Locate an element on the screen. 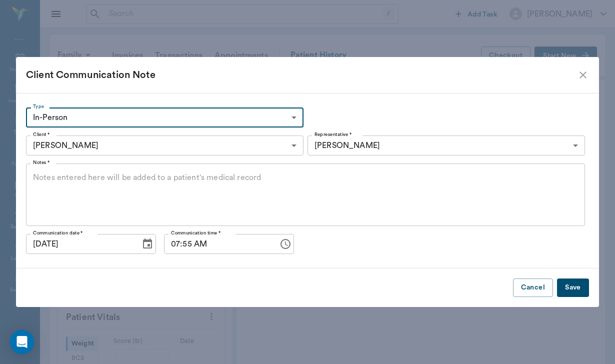 This screenshot has height=364, width=615. button: close is located at coordinates (583, 75).